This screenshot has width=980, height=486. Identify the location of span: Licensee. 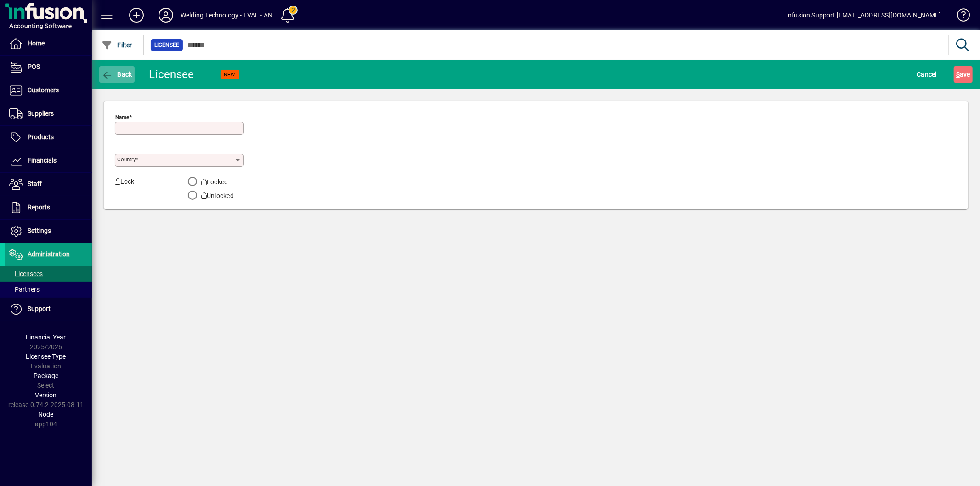
(167, 45).